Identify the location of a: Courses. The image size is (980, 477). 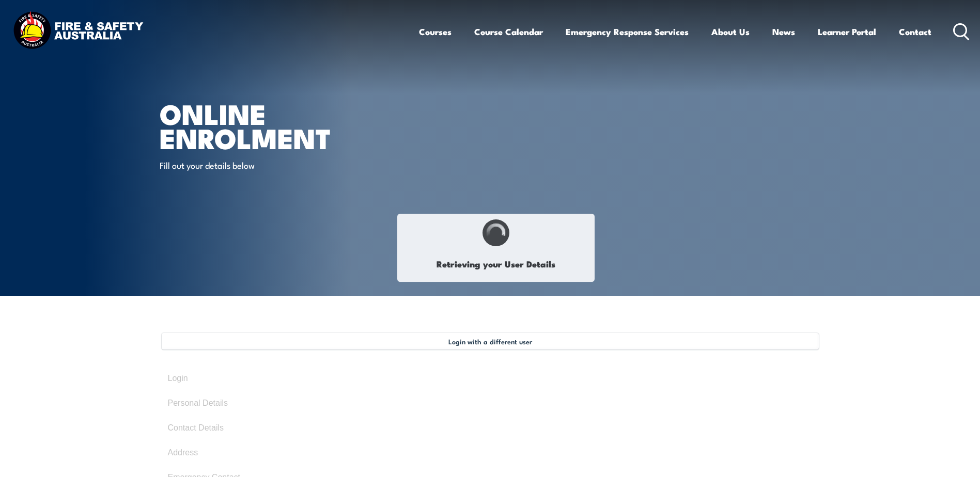
(435, 32).